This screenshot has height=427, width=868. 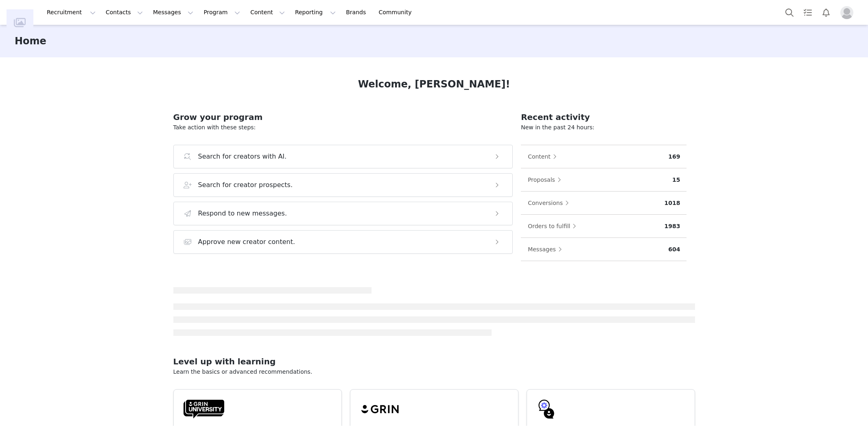 What do you see at coordinates (246, 242) in the screenshot?
I see `h3: Approve new creator content.` at bounding box center [246, 242].